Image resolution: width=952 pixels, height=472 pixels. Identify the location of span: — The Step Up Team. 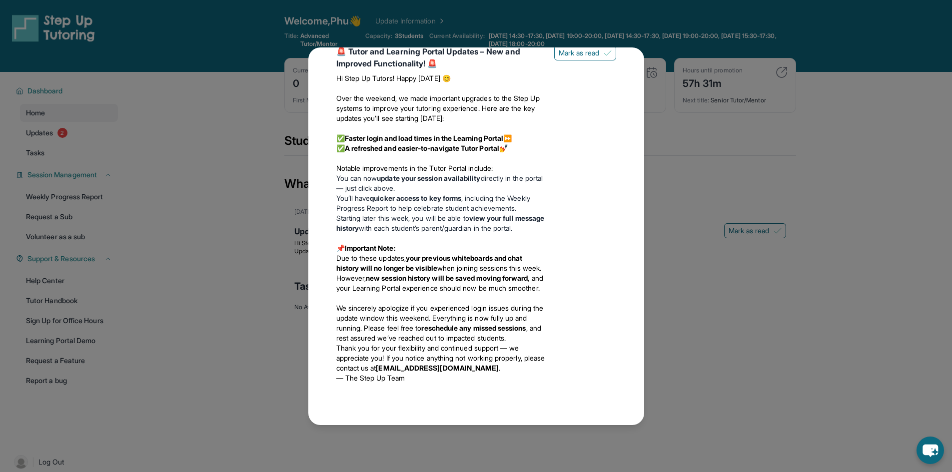
(370, 378).